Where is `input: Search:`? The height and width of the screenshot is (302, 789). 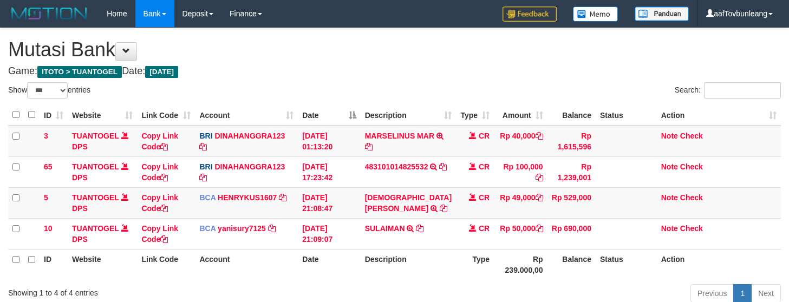 input: Search: is located at coordinates (742, 90).